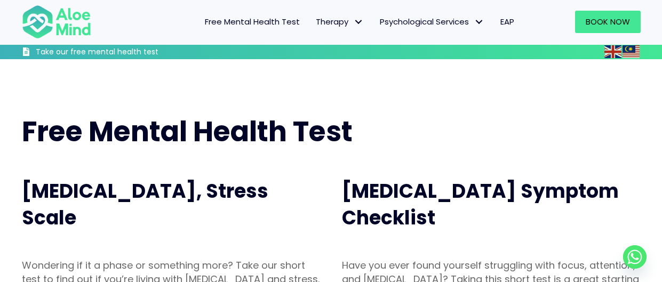  What do you see at coordinates (631, 52) in the screenshot?
I see `img: ms` at bounding box center [631, 52].